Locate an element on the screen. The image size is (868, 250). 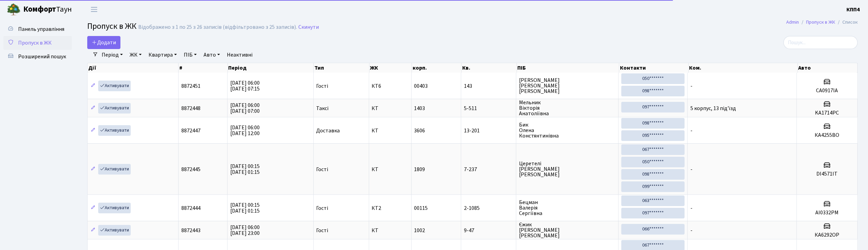
span: Таун is located at coordinates (47, 9).